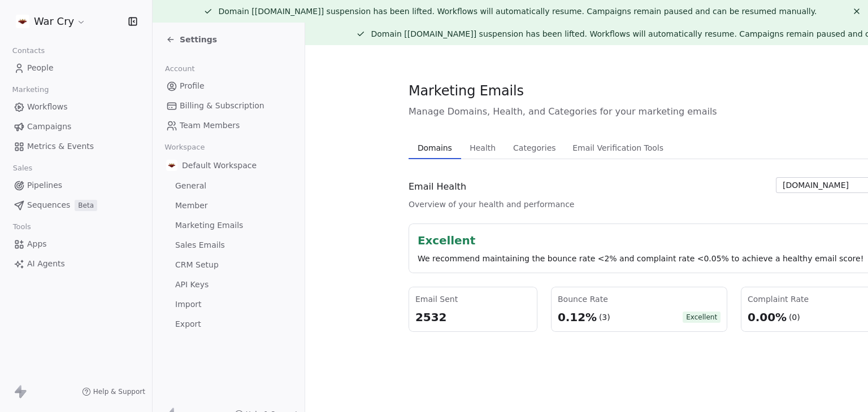 This screenshot has height=412, width=868. I want to click on a: CRM Setup, so click(228, 265).